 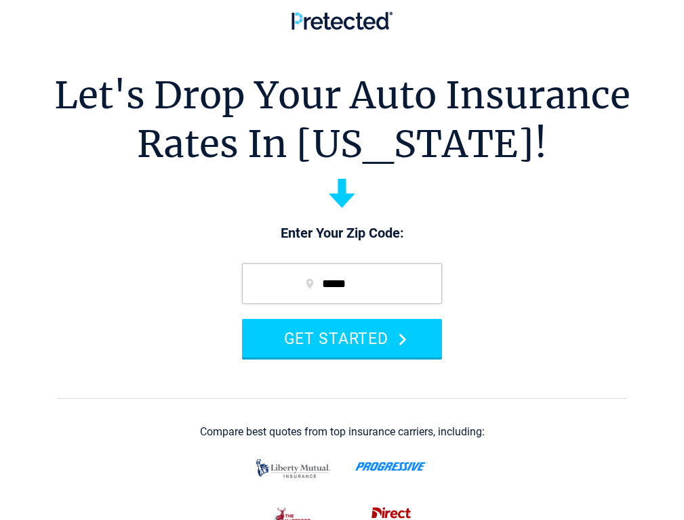 What do you see at coordinates (341, 338) in the screenshot?
I see `button: GET STARTED` at bounding box center [341, 338].